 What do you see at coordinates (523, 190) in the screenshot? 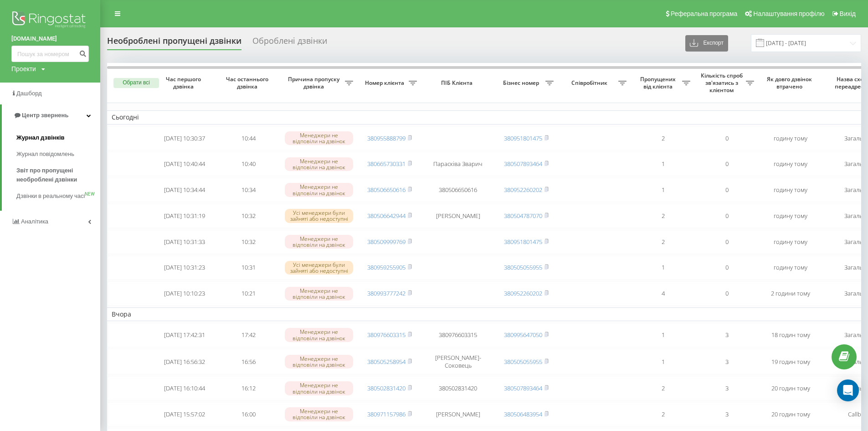
I see `a: 380952260202` at bounding box center [523, 190].